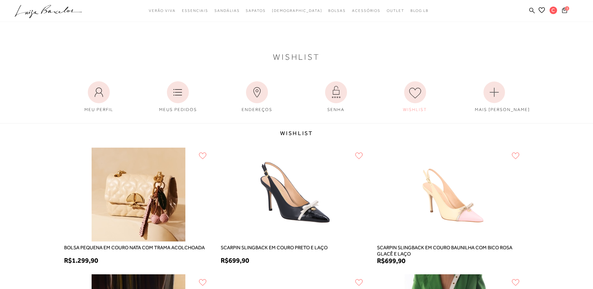 This screenshot has width=593, height=289. What do you see at coordinates (567, 8) in the screenshot?
I see `span: 1` at bounding box center [567, 8].